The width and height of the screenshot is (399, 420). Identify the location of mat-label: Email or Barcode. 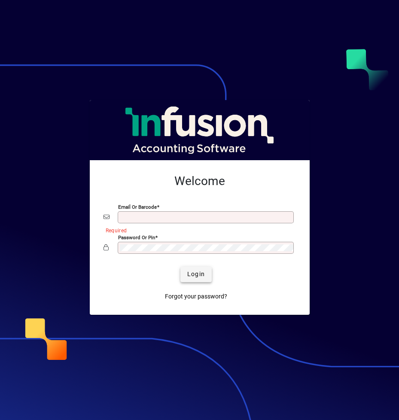
(137, 207).